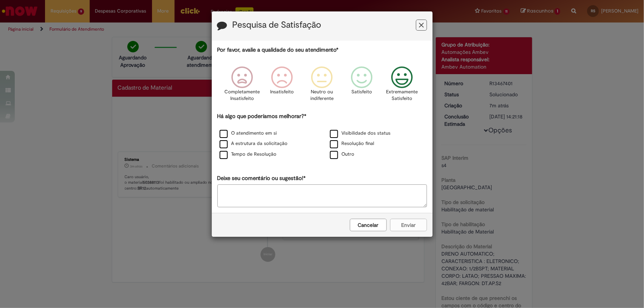  Describe the element at coordinates (254, 144) in the screenshot. I see `label: A estrutura da solicitação` at that location.